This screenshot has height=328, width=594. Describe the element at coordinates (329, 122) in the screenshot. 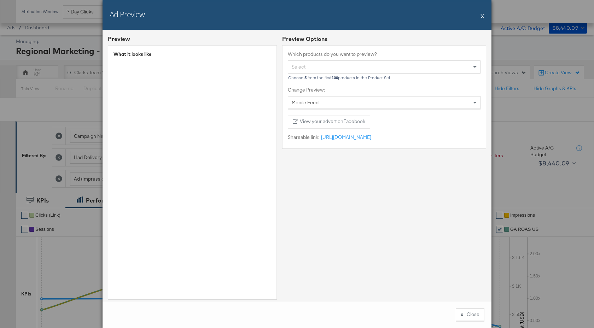

I see `button: View your advert onFacebook` at that location.